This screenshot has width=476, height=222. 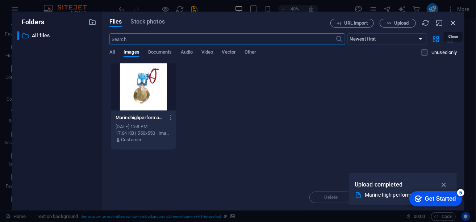 What do you see at coordinates (132, 53) in the screenshot?
I see `span: Images` at bounding box center [132, 53].